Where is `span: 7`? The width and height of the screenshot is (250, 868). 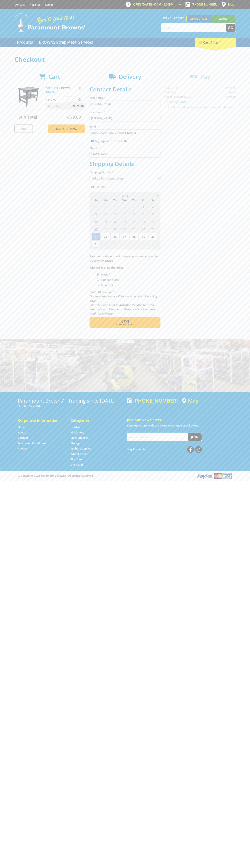 span: 7 is located at coordinates (134, 214).